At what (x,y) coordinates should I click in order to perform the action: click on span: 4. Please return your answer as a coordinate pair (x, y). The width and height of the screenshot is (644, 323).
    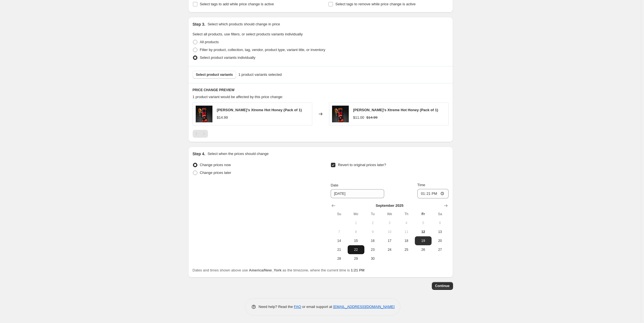
    Looking at the image, I should click on (406, 223).